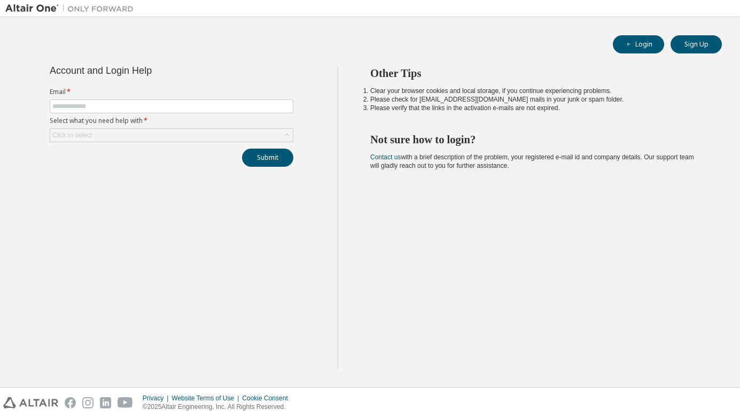 This screenshot has height=418, width=740. What do you see at coordinates (268, 158) in the screenshot?
I see `button: Submit` at bounding box center [268, 158].